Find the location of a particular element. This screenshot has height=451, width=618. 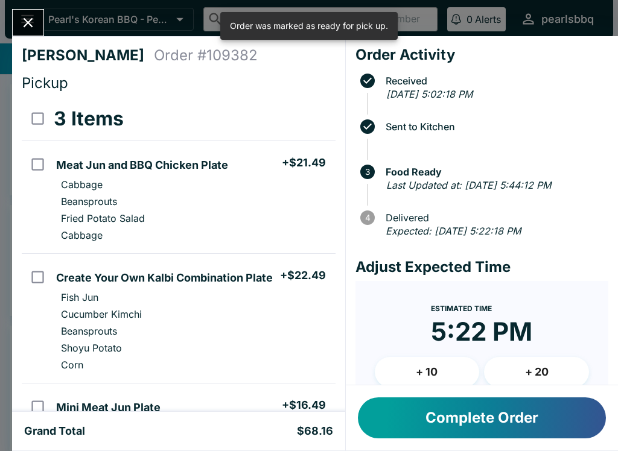

button: Close is located at coordinates (28, 22).